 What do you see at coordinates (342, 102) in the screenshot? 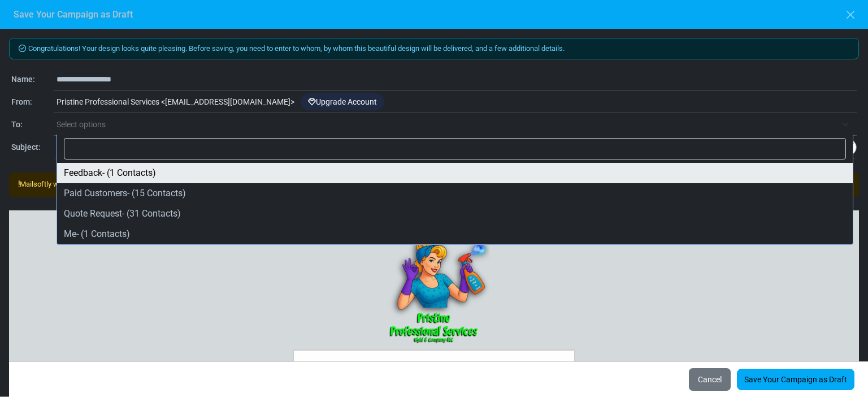
I see `a: Upgrade Account` at bounding box center [342, 102].